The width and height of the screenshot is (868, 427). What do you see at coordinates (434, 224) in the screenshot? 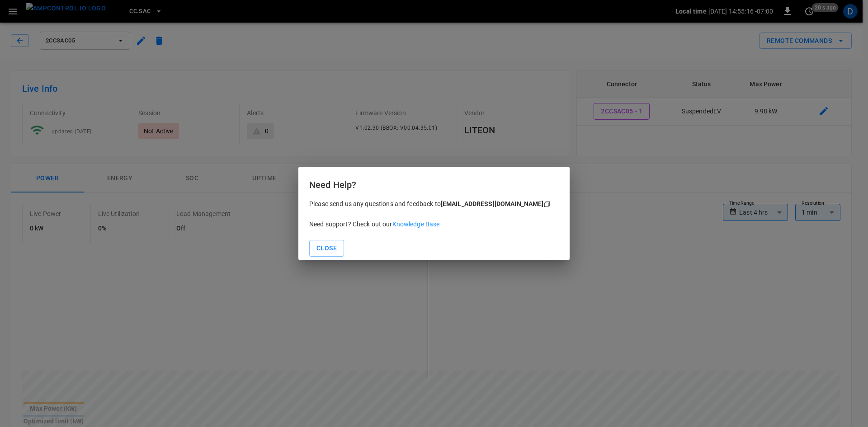
I see `p: Need support? Check out our` at bounding box center [434, 224].